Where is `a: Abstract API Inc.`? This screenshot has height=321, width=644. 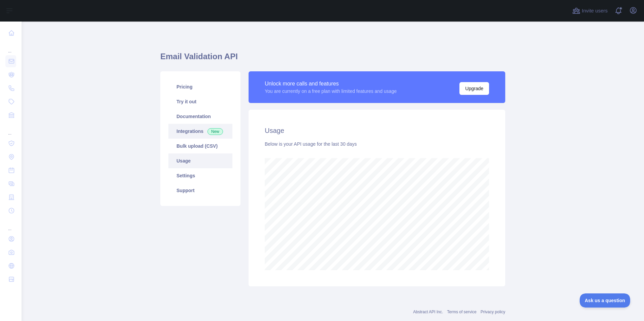
a: Abstract API Inc. is located at coordinates (428, 312).